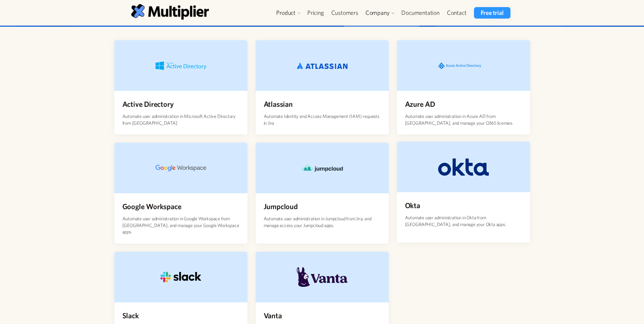 This screenshot has height=324, width=644. Describe the element at coordinates (273, 316) in the screenshot. I see `h4: Vanta` at that location.